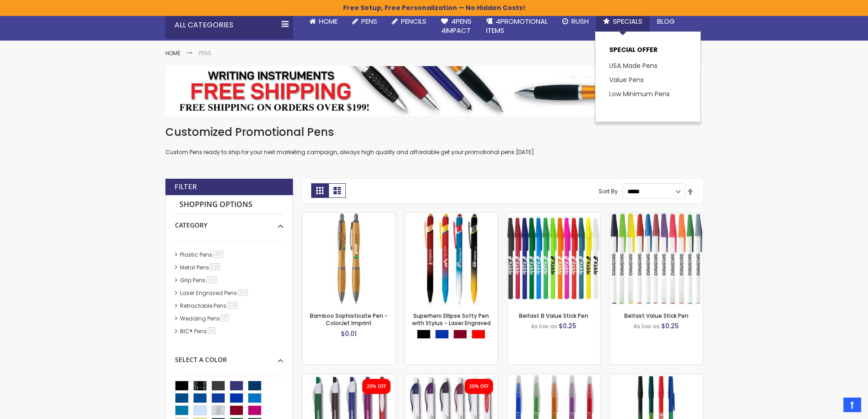 Image resolution: width=868 pixels, height=419 pixels. I want to click on a: Corporate Promo Stick Pen, so click(657, 378).